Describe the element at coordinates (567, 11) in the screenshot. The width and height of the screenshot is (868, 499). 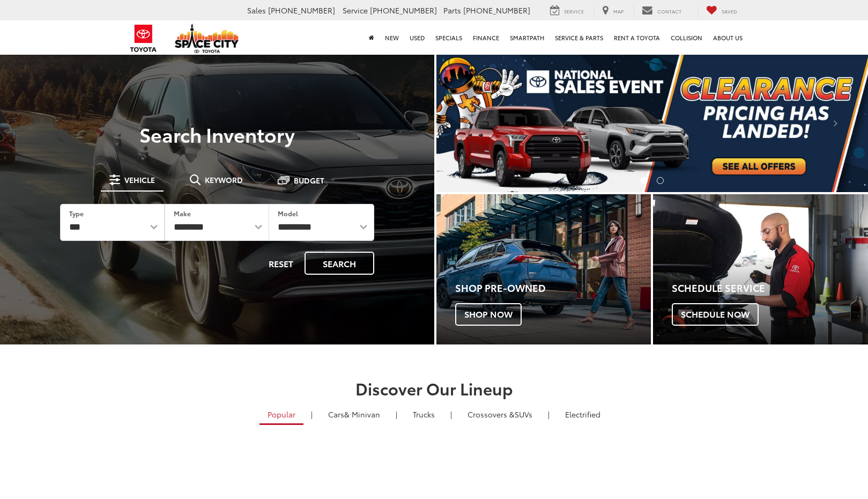
I see `a: Service` at that location.